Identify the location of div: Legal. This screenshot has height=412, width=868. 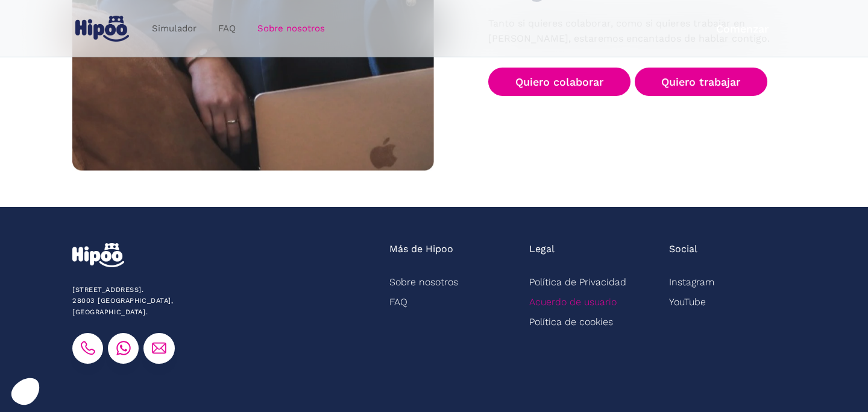
(542, 249).